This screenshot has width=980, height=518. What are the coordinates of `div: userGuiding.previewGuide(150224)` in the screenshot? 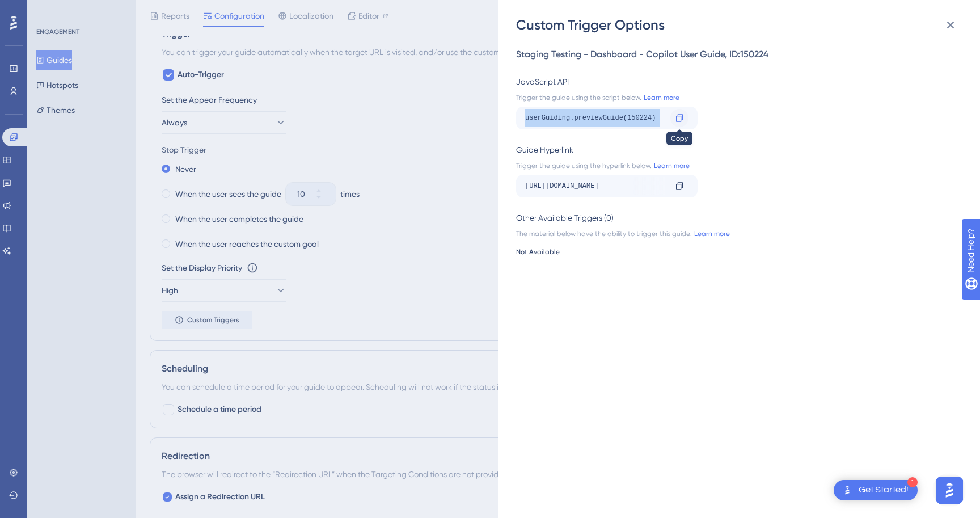 It's located at (595, 118).